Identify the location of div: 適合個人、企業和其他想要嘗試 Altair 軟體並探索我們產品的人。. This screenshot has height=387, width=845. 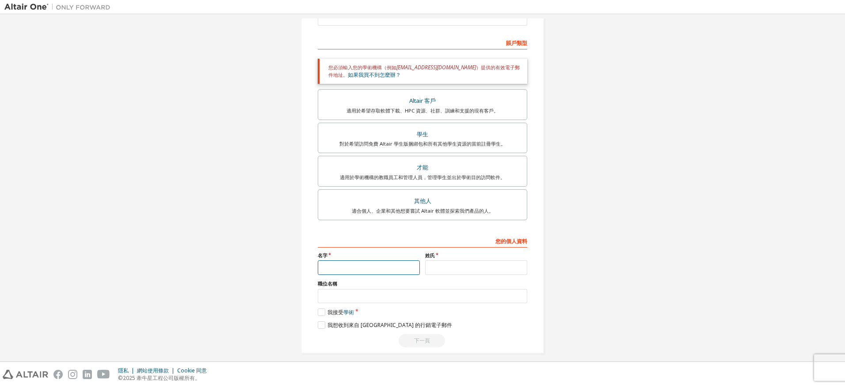
(422, 211).